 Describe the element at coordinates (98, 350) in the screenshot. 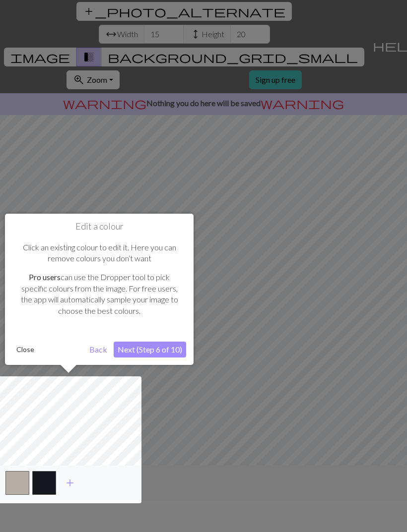

I see `button: Back` at that location.